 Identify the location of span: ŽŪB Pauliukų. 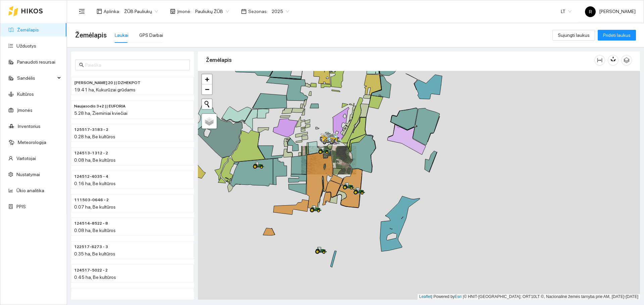
(141, 11).